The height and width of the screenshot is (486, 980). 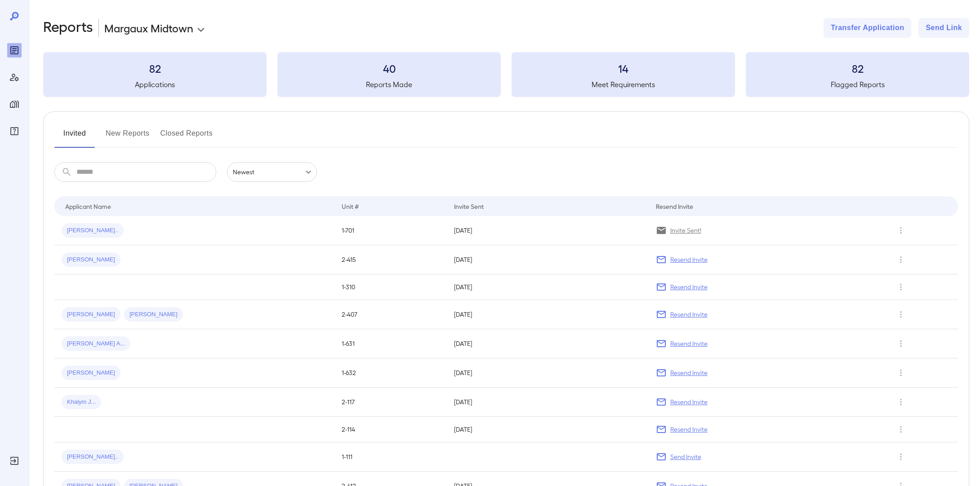 I want to click on td: 2-117, so click(x=390, y=402).